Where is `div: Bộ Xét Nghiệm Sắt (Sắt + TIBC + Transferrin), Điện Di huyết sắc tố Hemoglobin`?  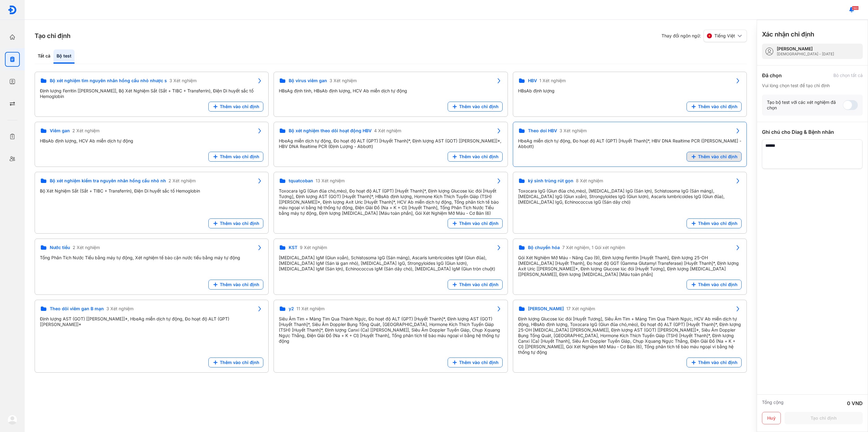
div: Bộ Xét Nghiệm Sắt (Sắt + TIBC + Transferrin), Điện Di huyết sắc tố Hemoglobin is located at coordinates (152, 191).